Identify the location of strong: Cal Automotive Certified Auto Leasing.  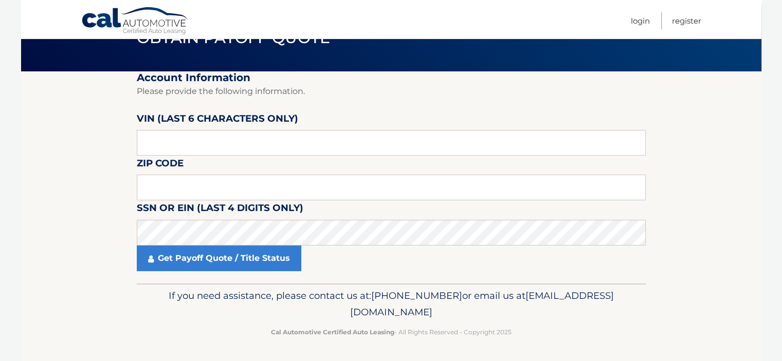
(333, 332).